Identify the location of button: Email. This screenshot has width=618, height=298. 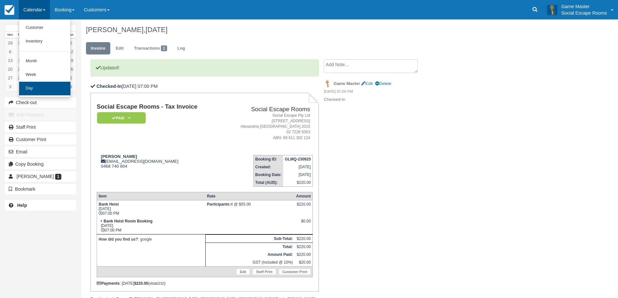
(41, 152).